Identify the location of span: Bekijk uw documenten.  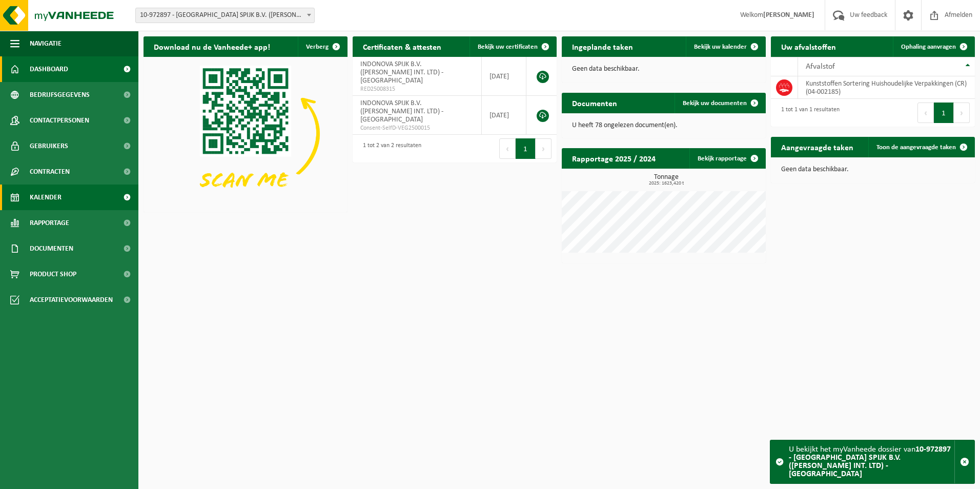
(714, 103).